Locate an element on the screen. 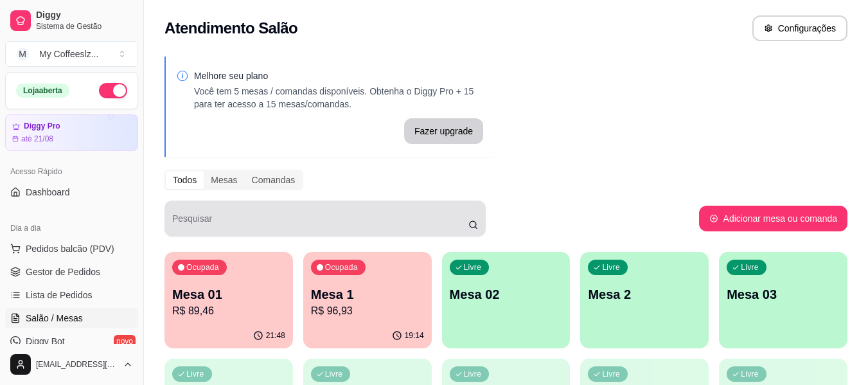 The height and width of the screenshot is (385, 868). button: Adicionar mesa ou comanda is located at coordinates (773, 219).